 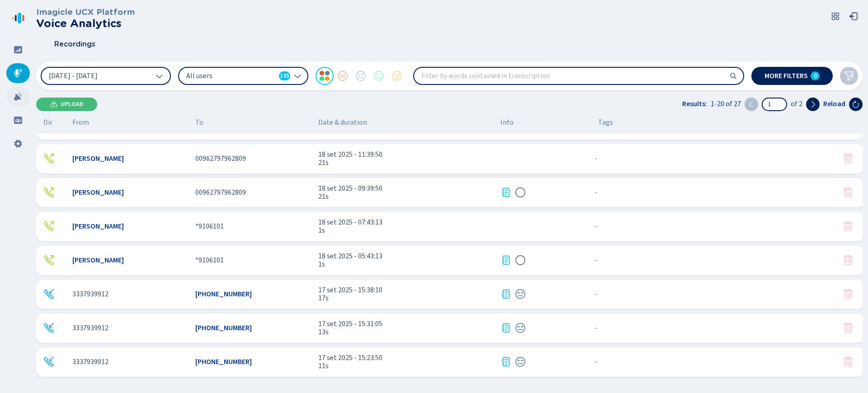 I want to click on span: of 2, so click(x=797, y=104).